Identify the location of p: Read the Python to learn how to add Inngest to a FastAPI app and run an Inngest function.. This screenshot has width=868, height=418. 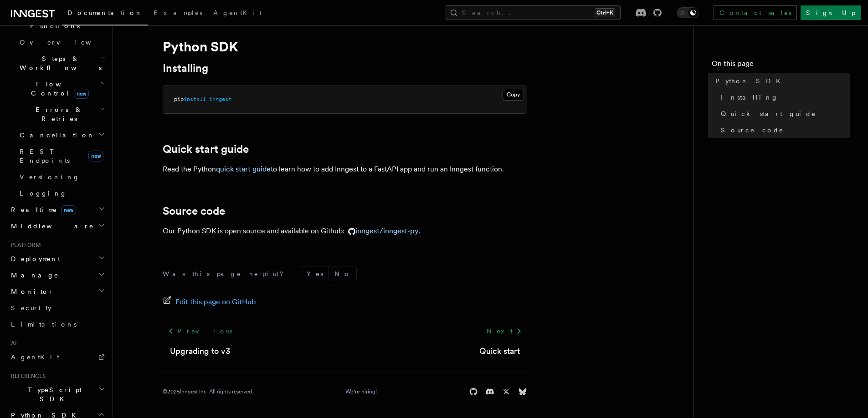
(345, 169).